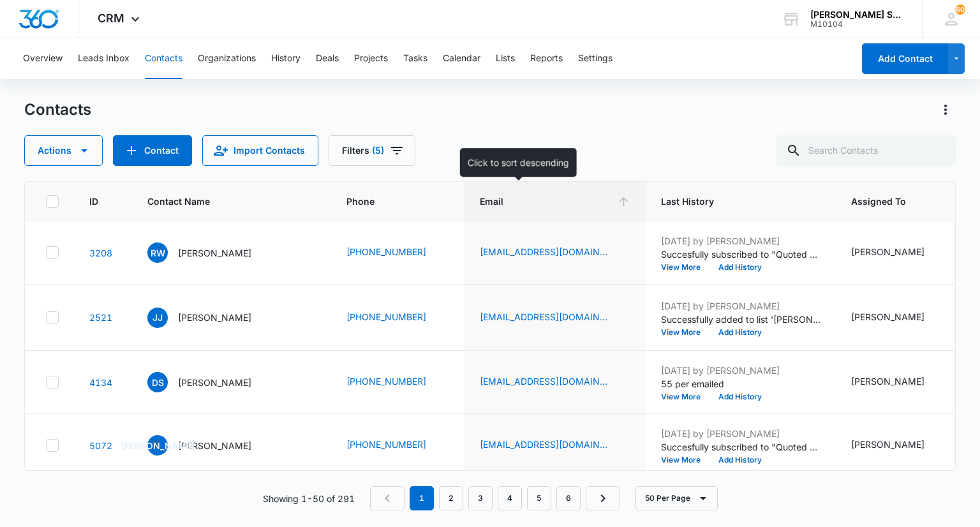 The image size is (980, 527). Describe the element at coordinates (960, 10) in the screenshot. I see `div: notifications count` at that location.